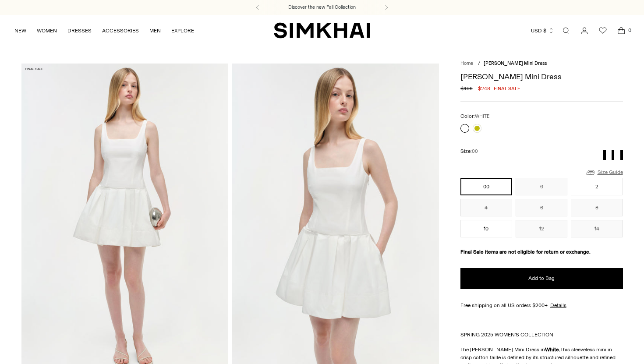  What do you see at coordinates (541, 278) in the screenshot?
I see `span: Add to Bag` at bounding box center [541, 278].